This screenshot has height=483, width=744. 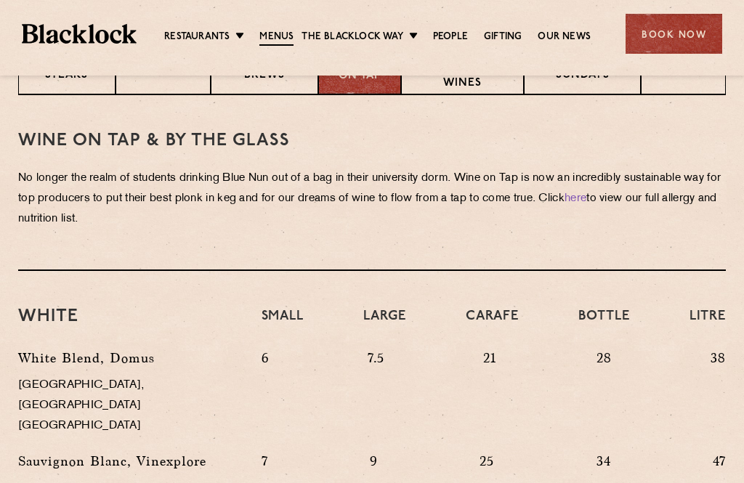 I want to click on a: Restaurants, so click(x=197, y=37).